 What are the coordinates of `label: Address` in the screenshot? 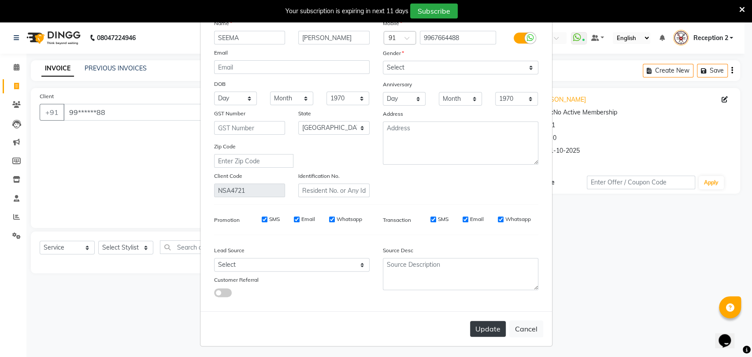 It's located at (393, 114).